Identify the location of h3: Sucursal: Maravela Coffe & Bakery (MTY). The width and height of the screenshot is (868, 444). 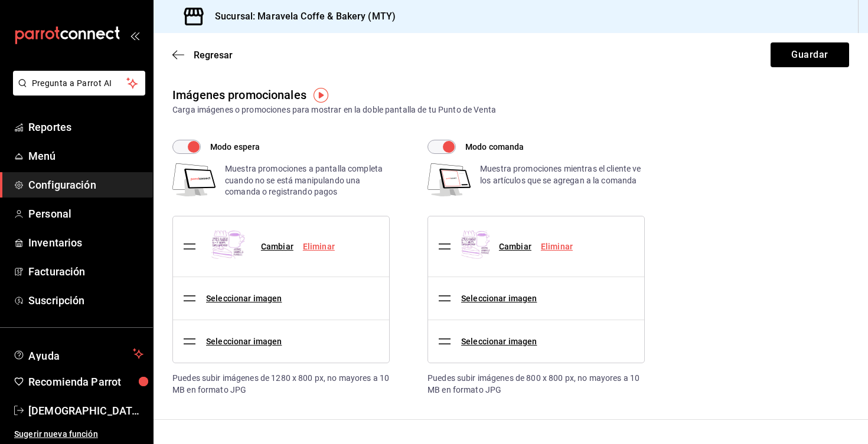
(301, 17).